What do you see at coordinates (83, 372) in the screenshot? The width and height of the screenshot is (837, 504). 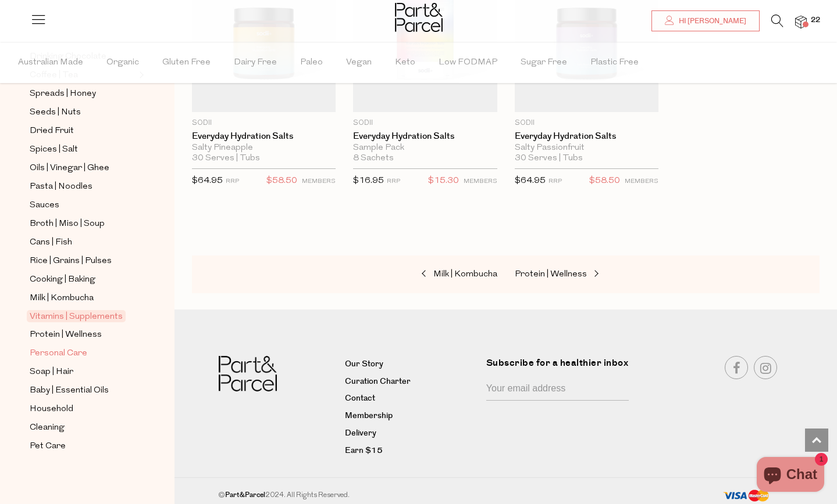 I see `a: Soap | Hair` at bounding box center [83, 372].